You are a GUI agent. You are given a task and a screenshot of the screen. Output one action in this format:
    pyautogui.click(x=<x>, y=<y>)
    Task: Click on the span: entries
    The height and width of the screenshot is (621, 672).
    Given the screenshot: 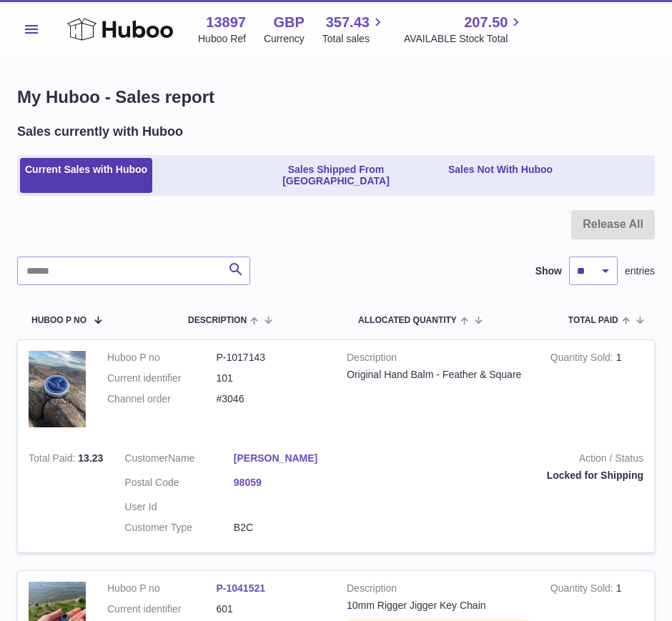 What is the action you would take?
    pyautogui.click(x=640, y=270)
    